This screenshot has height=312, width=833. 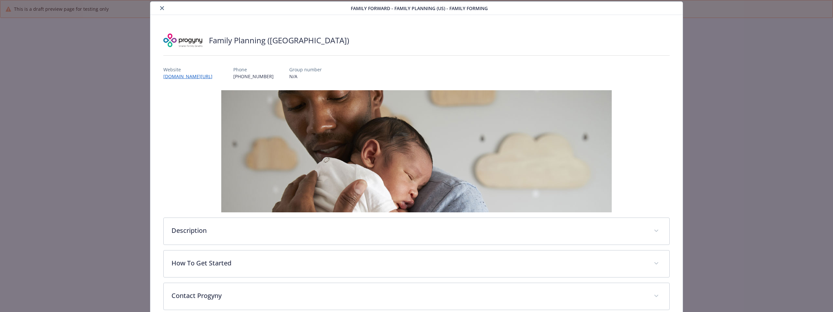 What do you see at coordinates (183, 40) in the screenshot?
I see `img: Progyny` at bounding box center [183, 40].